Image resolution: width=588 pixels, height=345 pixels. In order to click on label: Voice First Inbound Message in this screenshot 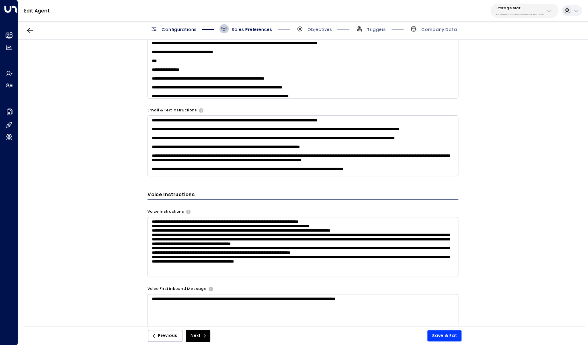, I will do `click(177, 289)`.